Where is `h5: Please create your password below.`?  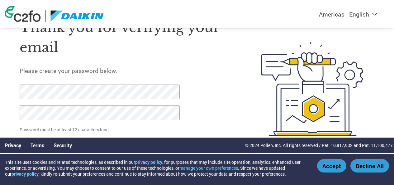 h5: Please create your password below. is located at coordinates (126, 70).